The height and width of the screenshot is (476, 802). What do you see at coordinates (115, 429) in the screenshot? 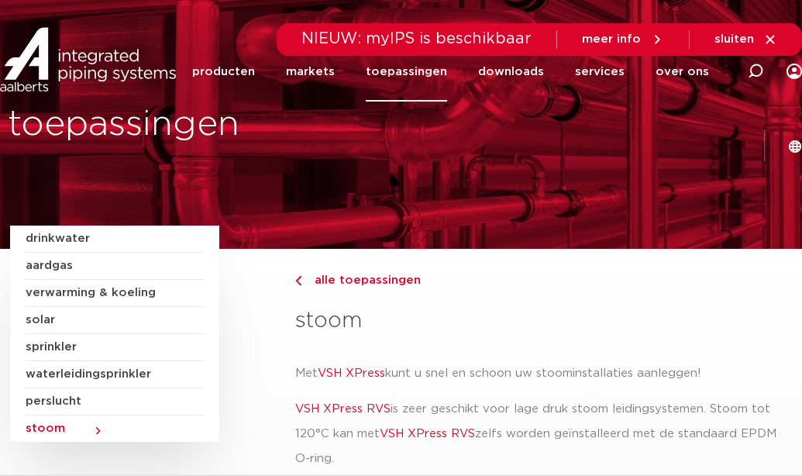
I see `a: stoom` at bounding box center [115, 429].